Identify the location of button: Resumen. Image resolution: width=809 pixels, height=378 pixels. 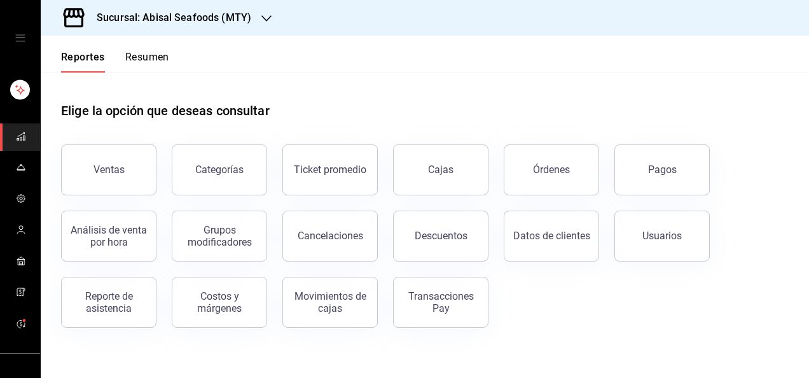
(147, 62).